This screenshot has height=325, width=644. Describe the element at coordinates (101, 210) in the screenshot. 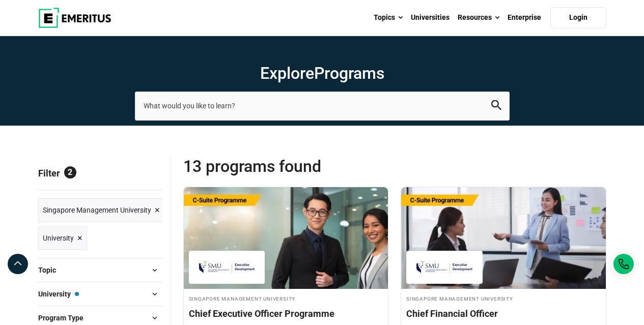

I see `a: Singapore Management University ×` at that location.